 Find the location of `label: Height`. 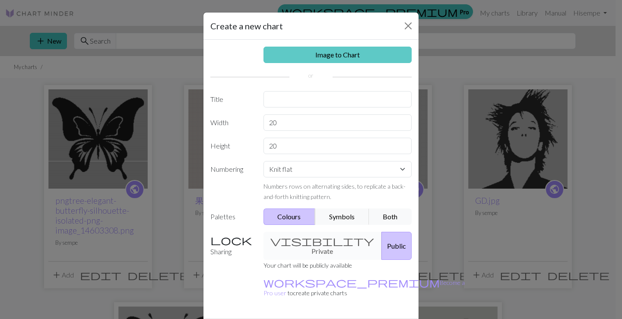

label: Height is located at coordinates (231, 146).